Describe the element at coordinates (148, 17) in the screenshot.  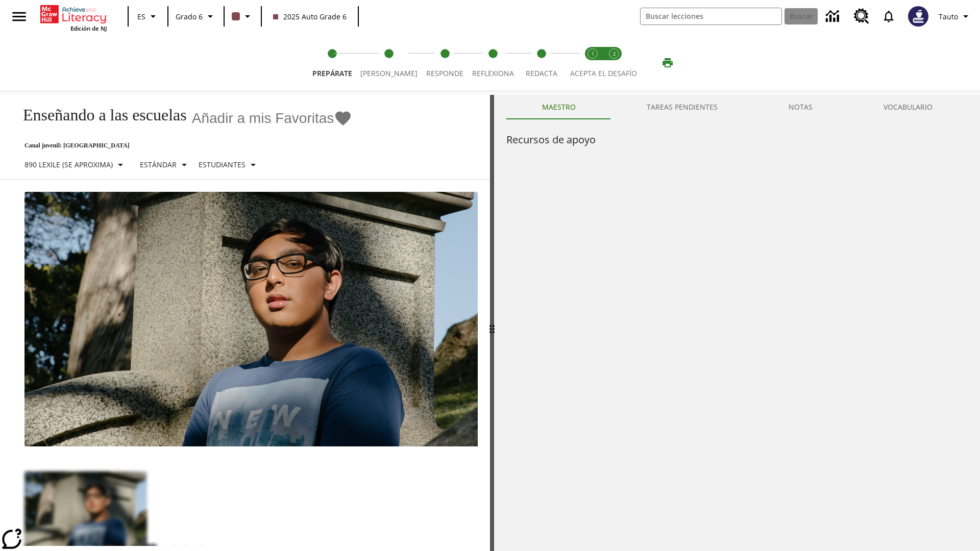
I see `button: Lenguaje: ES, Selecciona un idioma` at that location.